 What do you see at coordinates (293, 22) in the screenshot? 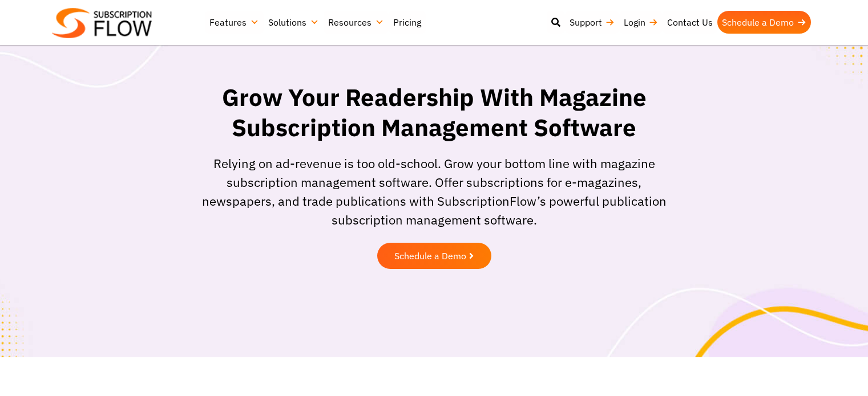
I see `a: Solutions` at bounding box center [293, 22].